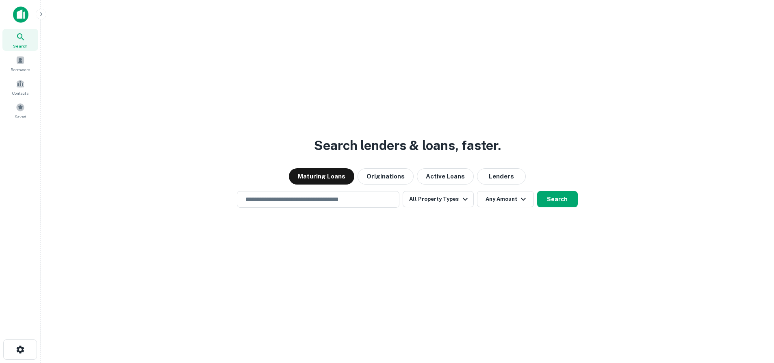 The image size is (774, 363). I want to click on button: Maturing Loans, so click(321, 176).